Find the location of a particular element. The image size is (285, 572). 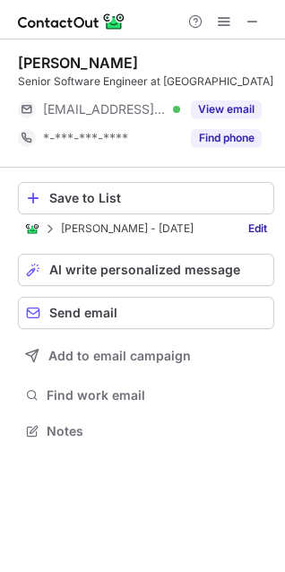

button: Find work email is located at coordinates (146, 395).